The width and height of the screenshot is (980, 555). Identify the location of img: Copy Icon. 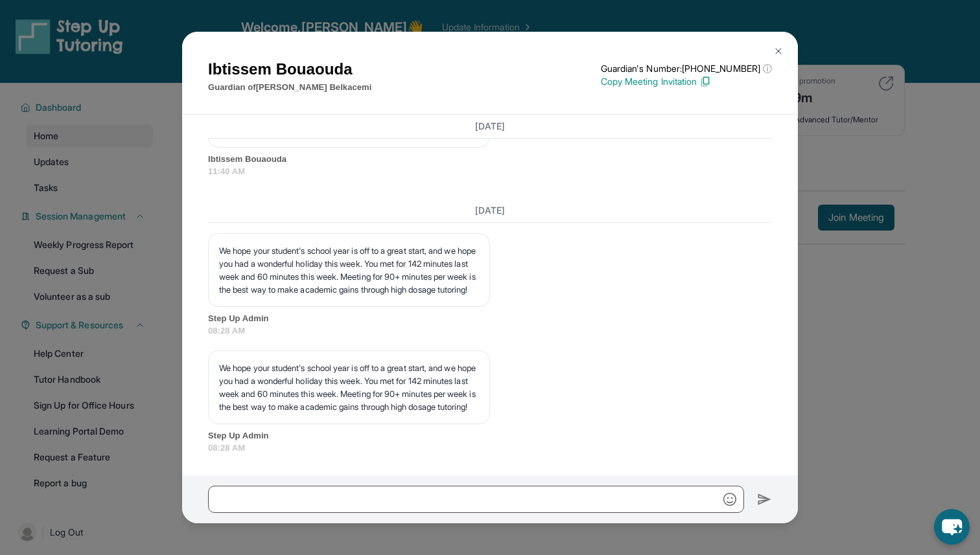
(705, 81).